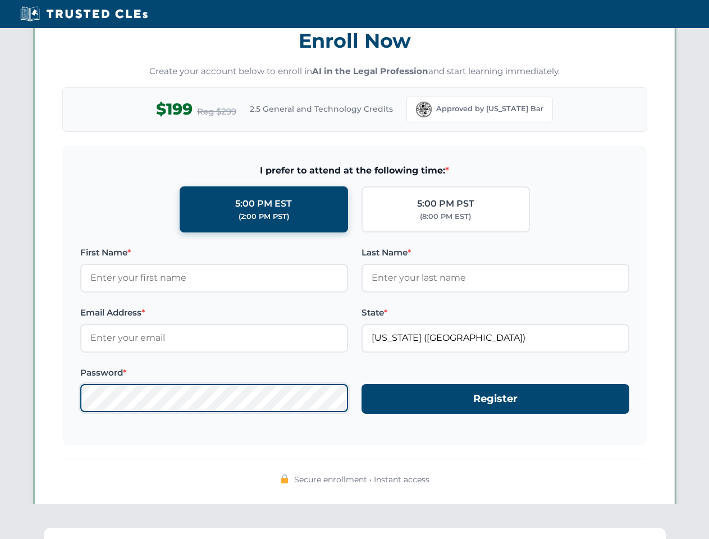 The height and width of the screenshot is (539, 709). What do you see at coordinates (446, 204) in the screenshot?
I see `div: 5:00 PM PST` at bounding box center [446, 204].